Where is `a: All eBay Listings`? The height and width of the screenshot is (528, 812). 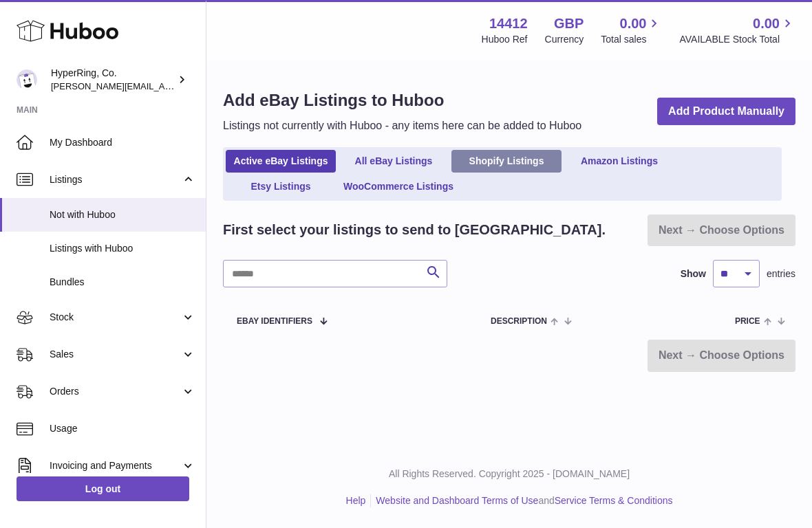 a: All eBay Listings is located at coordinates (394, 161).